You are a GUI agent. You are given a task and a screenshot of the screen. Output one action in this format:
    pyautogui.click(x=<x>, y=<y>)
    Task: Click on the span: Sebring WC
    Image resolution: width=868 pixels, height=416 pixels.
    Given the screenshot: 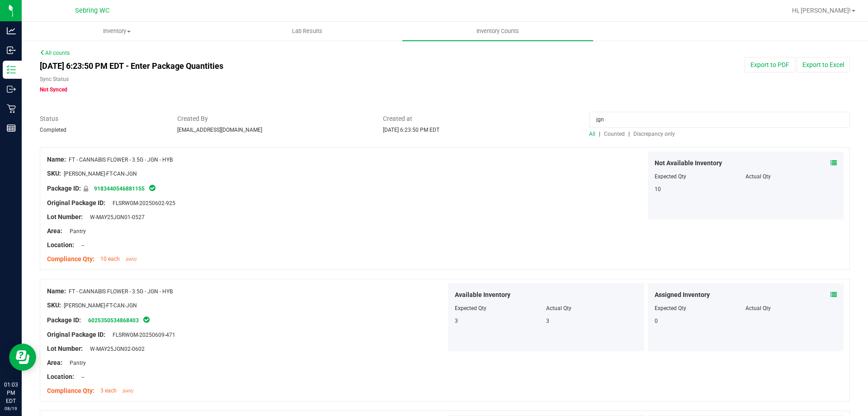 What is the action you would take?
    pyautogui.click(x=92, y=11)
    